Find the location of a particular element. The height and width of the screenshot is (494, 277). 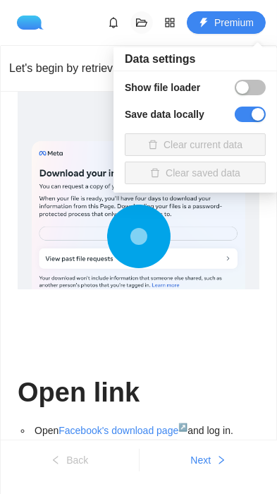

li: Then click is located at coordinates (145, 446).